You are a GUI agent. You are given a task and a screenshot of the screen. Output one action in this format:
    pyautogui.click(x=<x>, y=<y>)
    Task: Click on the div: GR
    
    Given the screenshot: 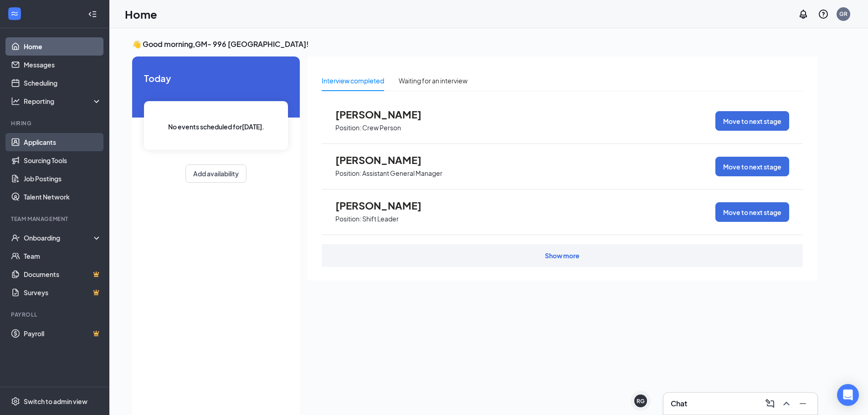 What is the action you would take?
    pyautogui.click(x=843, y=14)
    